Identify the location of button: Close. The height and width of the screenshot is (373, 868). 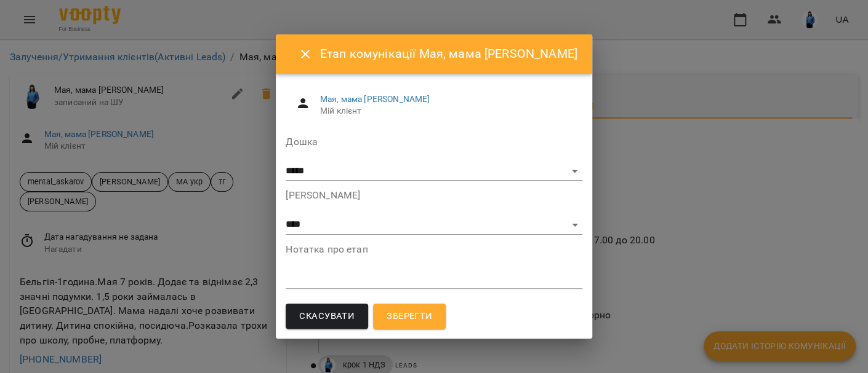
(305, 54).